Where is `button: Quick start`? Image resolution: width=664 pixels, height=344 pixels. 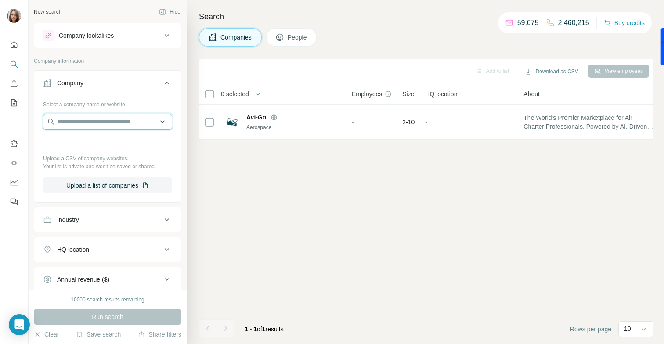
button: Quick start is located at coordinates (14, 45).